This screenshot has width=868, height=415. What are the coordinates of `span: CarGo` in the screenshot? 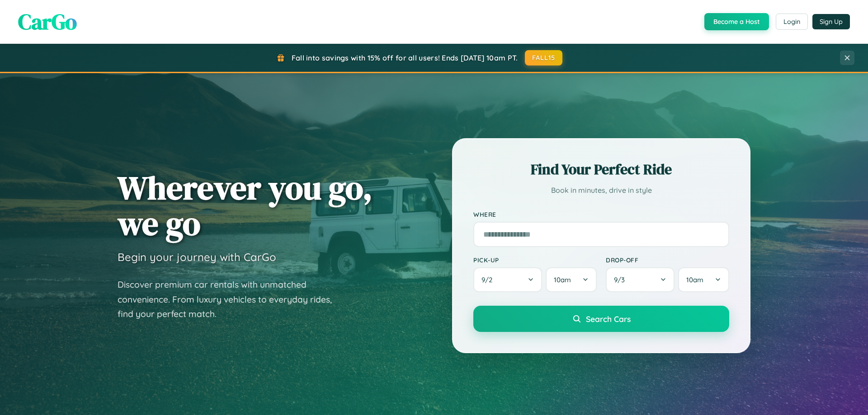 It's located at (47, 22).